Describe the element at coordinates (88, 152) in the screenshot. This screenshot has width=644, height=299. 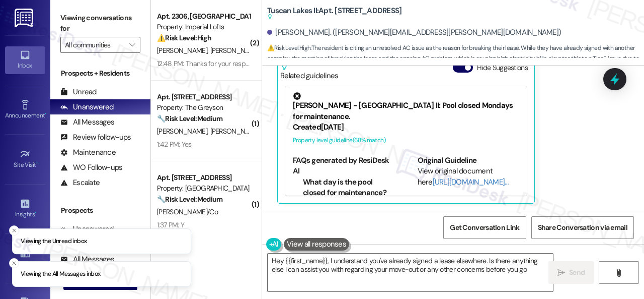
I see `div: Maintenance` at that location.